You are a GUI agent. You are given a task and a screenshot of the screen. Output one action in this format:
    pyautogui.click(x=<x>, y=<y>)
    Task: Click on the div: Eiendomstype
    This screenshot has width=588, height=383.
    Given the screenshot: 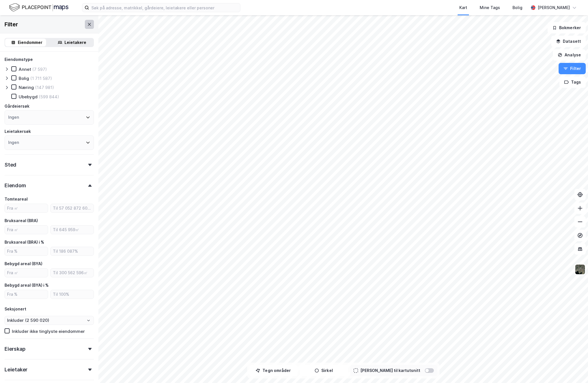 What is the action you would take?
    pyautogui.click(x=18, y=60)
    